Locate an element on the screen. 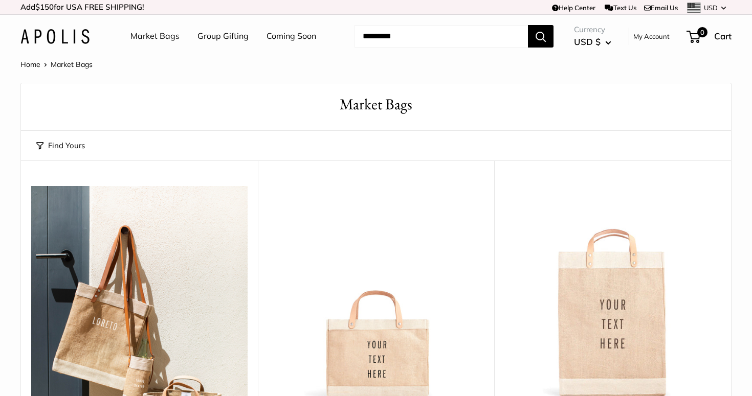 This screenshot has height=396, width=752. button: USD $ is located at coordinates (592, 42).